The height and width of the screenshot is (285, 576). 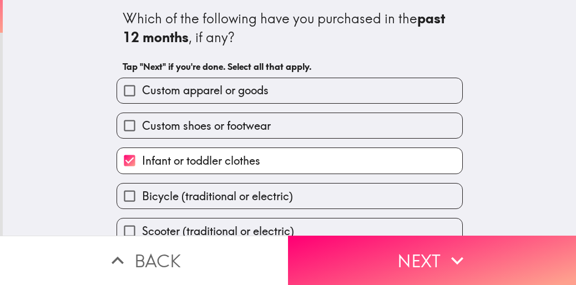 I want to click on span: Custom apparel or goods, so click(x=205, y=90).